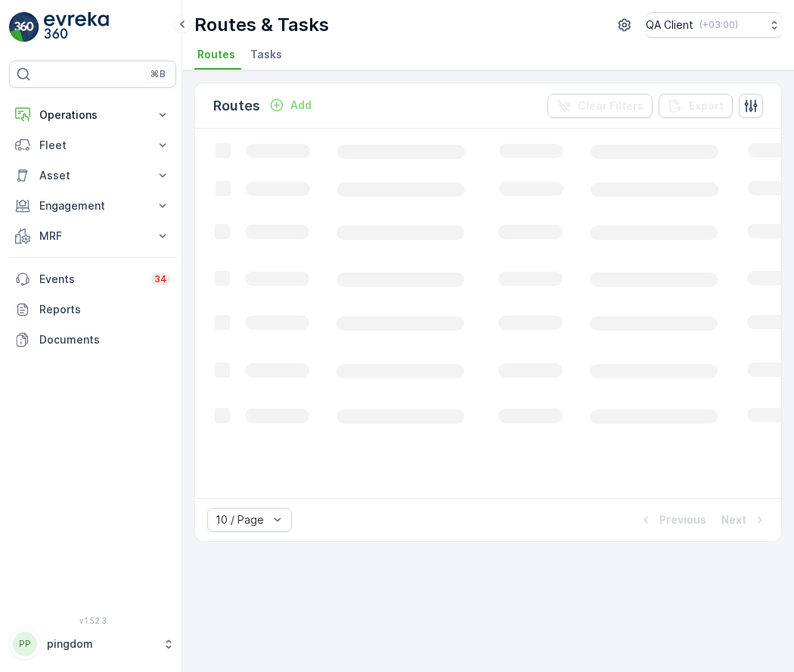  What do you see at coordinates (744, 520) in the screenshot?
I see `button: Next` at bounding box center [744, 520].